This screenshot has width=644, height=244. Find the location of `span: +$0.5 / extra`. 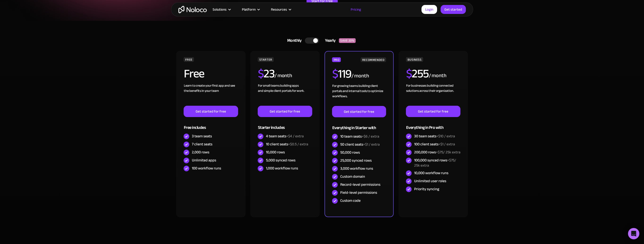

span: +$0.5 / extra is located at coordinates (298, 144).